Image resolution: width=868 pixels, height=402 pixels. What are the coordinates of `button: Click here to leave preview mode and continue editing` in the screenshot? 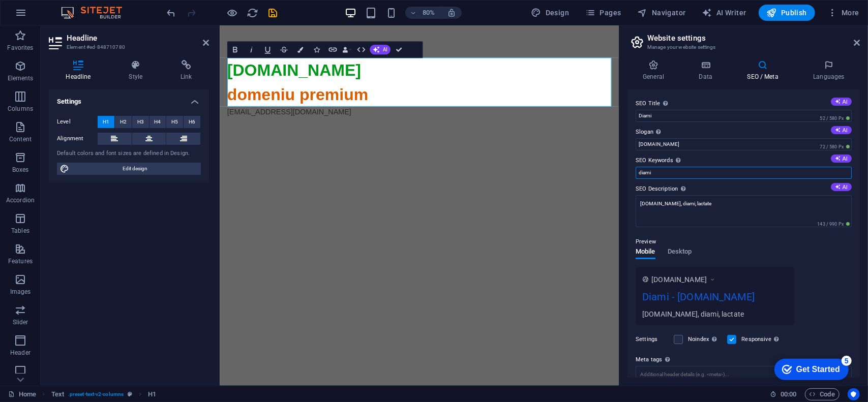 It's located at (232, 13).